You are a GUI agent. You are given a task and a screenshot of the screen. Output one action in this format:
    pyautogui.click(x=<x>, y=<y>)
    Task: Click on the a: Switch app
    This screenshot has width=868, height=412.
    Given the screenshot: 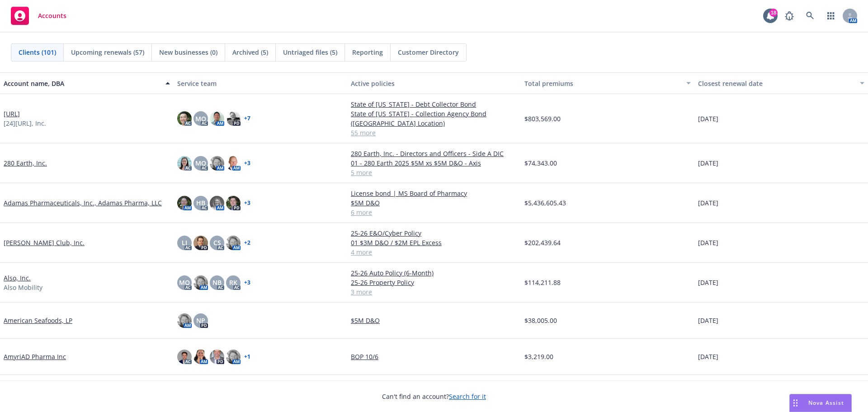 What is the action you would take?
    pyautogui.click(x=831, y=16)
    